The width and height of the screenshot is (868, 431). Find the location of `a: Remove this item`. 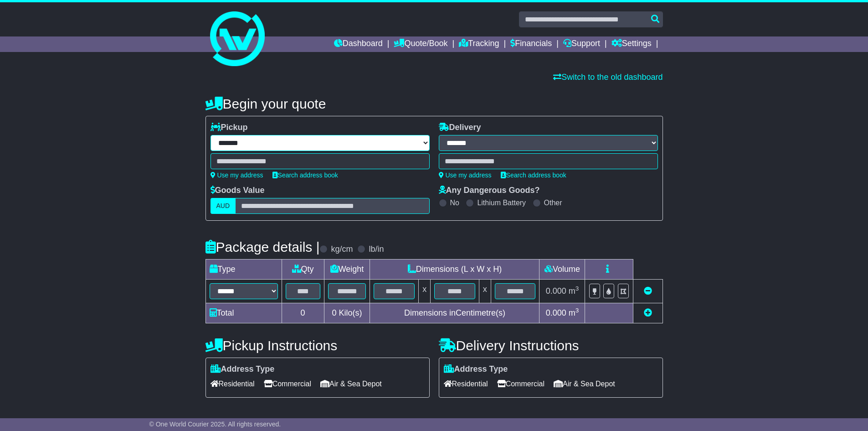

a: Remove this item is located at coordinates (648, 291).